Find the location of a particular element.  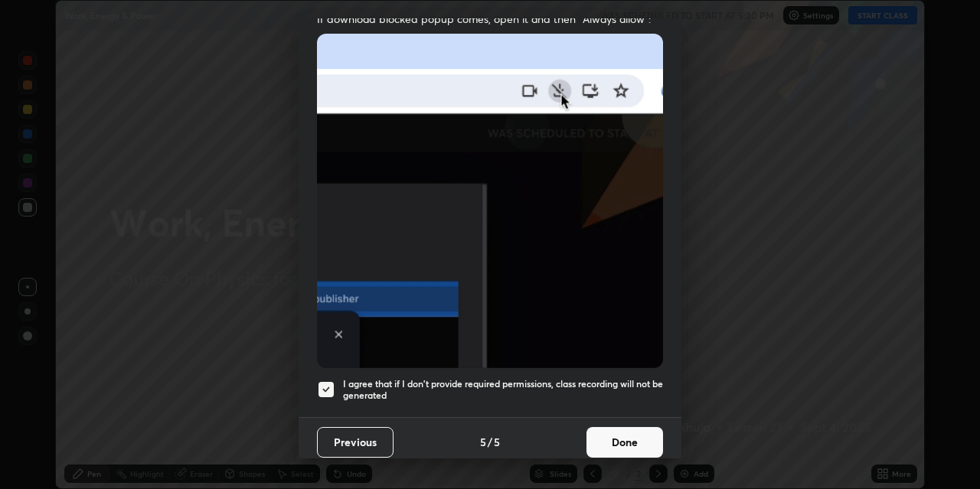

img: downloads-permission-blocked.gif is located at coordinates (490, 200).